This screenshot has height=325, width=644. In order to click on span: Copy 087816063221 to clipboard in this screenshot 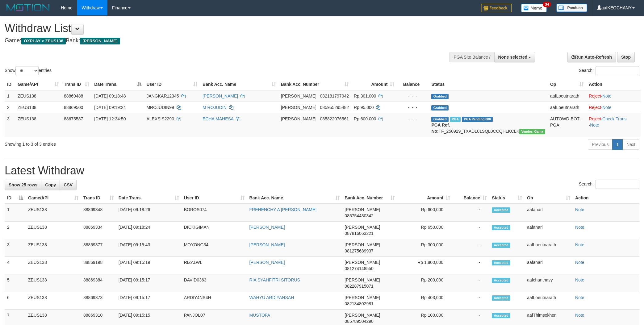, I will do `click(359, 233)`.